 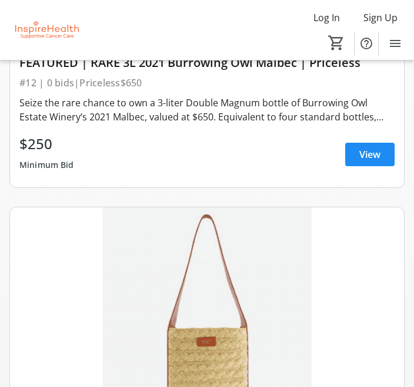 What do you see at coordinates (46, 30) in the screenshot?
I see `img: InspireHealth Supportive Cancer Care's Logo` at bounding box center [46, 30].